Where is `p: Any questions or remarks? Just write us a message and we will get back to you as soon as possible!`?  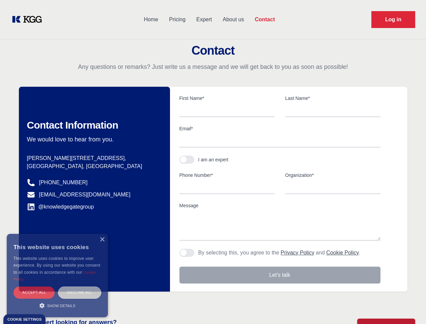
p: Any questions or remarks? Just write us a message and we will get back to you as soon as possible! is located at coordinates (213, 67).